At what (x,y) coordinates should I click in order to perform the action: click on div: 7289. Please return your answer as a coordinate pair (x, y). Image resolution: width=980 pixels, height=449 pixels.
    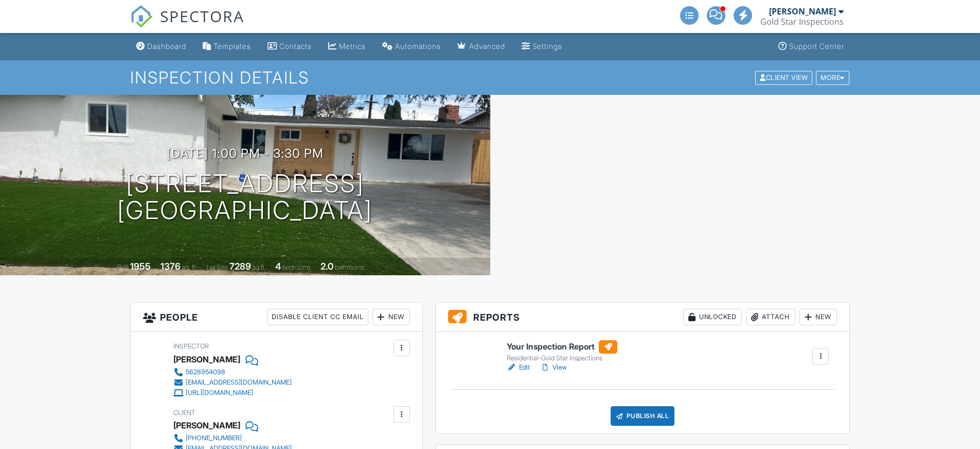
    Looking at the image, I should click on (240, 265).